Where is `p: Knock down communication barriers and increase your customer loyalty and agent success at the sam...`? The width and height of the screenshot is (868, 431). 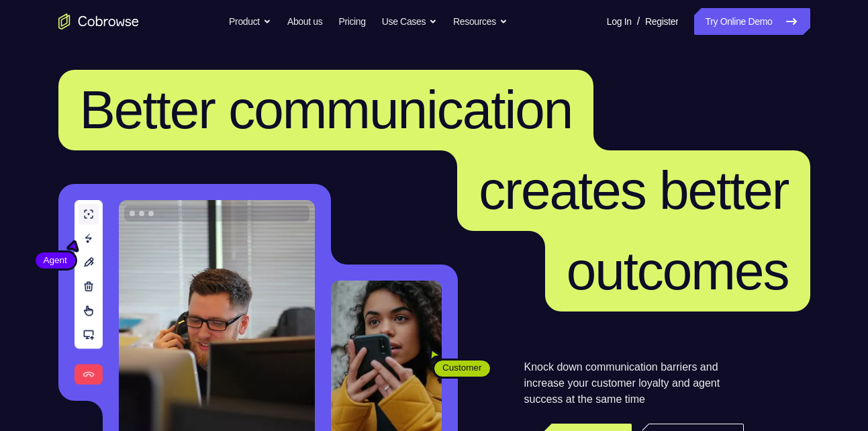
p: Knock down communication barriers and increase your customer loyalty and agent success at the sam... is located at coordinates (634, 383).